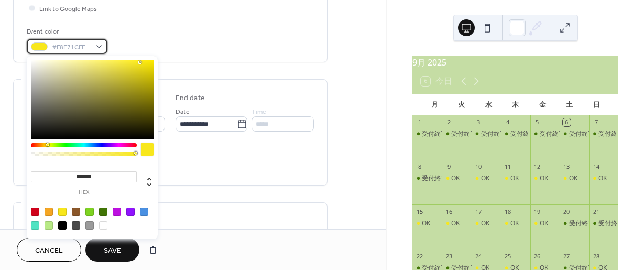 The width and height of the screenshot is (644, 270). Describe the element at coordinates (71, 47) in the screenshot. I see `span: #F8E71CFF` at that location.